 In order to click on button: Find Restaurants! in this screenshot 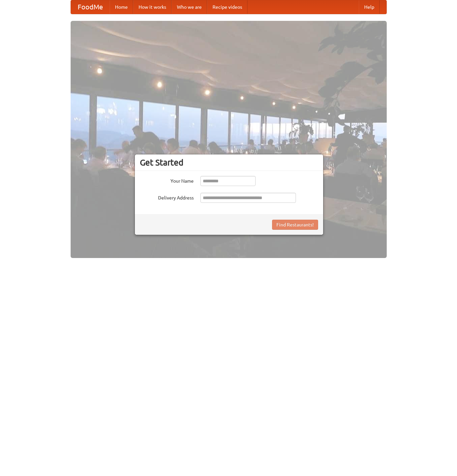, I will do `click(295, 225)`.